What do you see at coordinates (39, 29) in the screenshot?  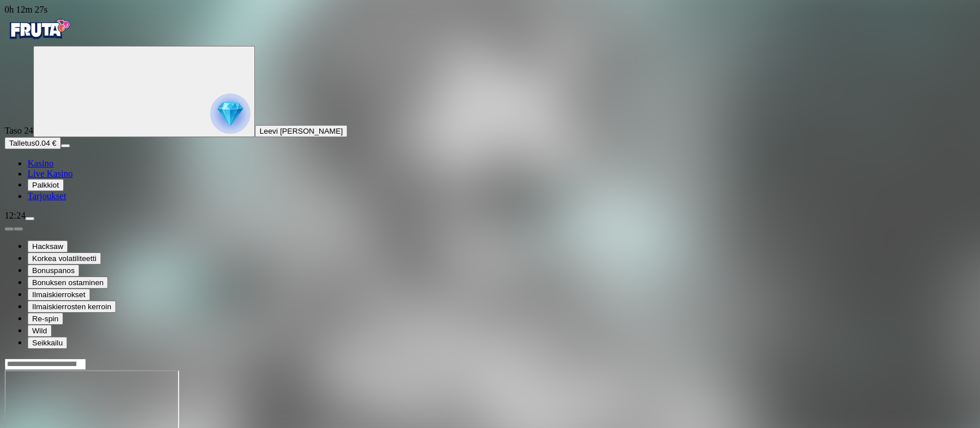 I see `img: Fruta` at bounding box center [39, 29].